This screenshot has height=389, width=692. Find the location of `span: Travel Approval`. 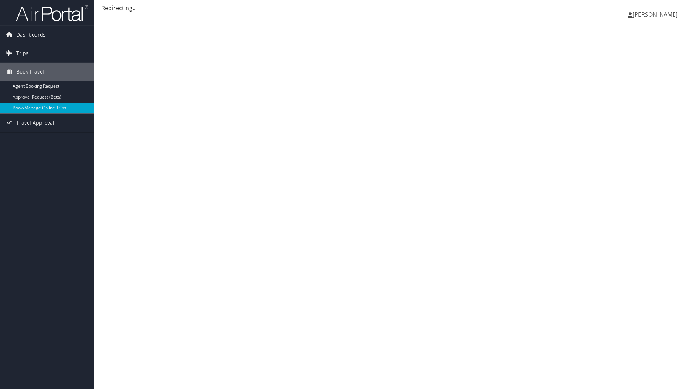

span: Travel Approval is located at coordinates (35, 123).